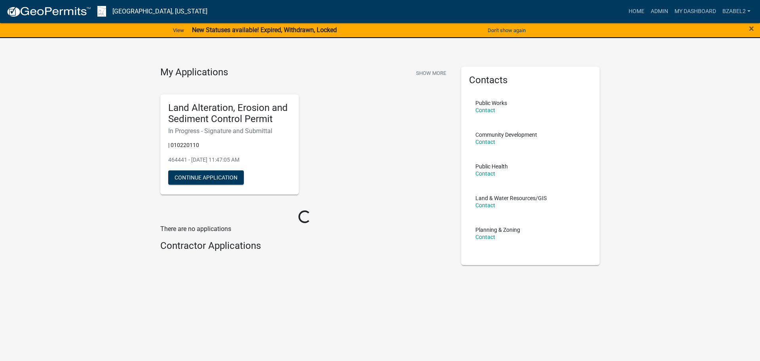 The width and height of the screenshot is (760, 361). I want to click on p: | 010220110, so click(230, 145).